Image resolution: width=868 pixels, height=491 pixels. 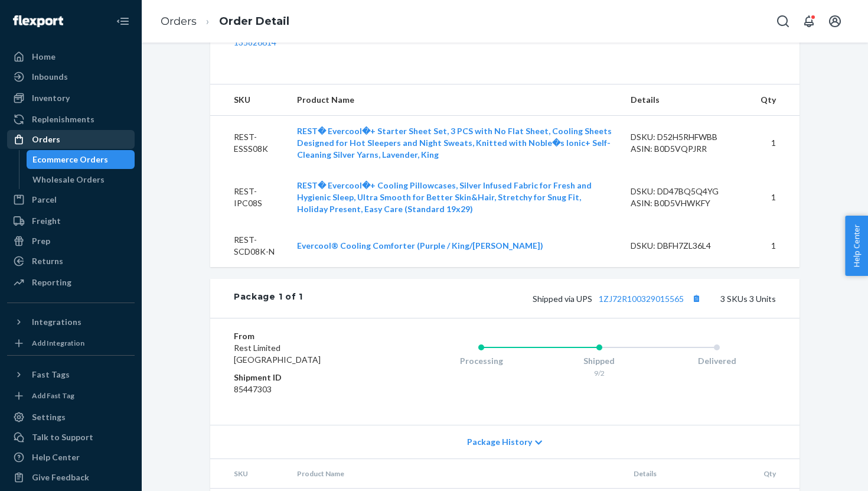 What do you see at coordinates (600, 373) in the screenshot?
I see `div: 9/2` at bounding box center [600, 373].